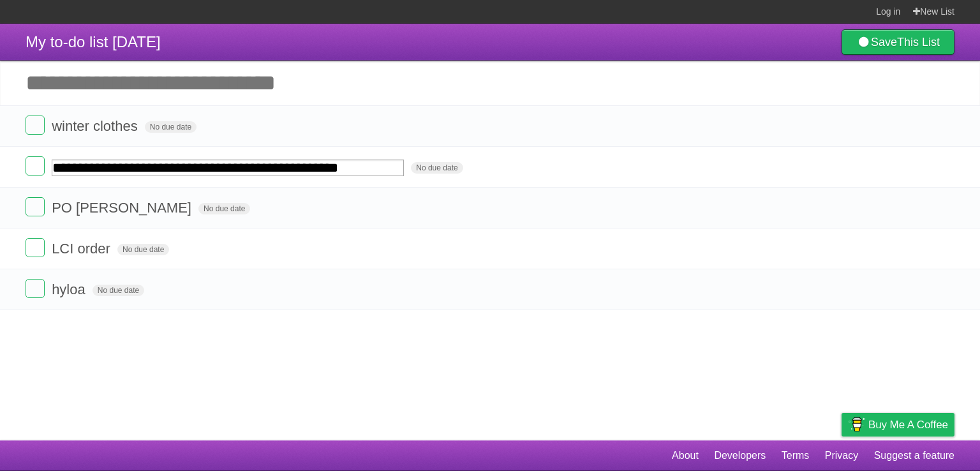 The width and height of the screenshot is (980, 471). I want to click on a: Terms, so click(796, 456).